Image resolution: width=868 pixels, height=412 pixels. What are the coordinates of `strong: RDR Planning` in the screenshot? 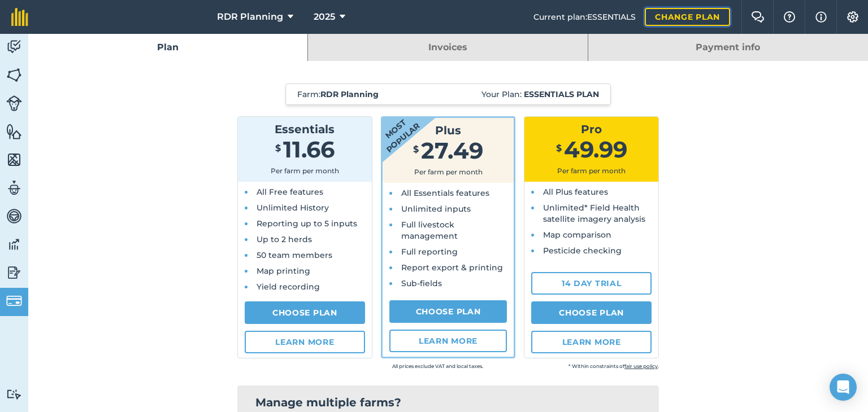 It's located at (349, 94).